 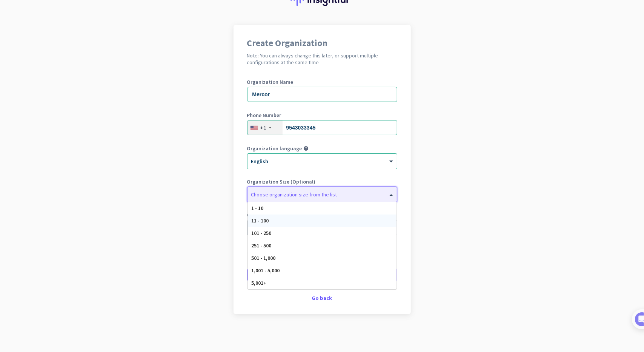 What do you see at coordinates (322, 275) in the screenshot?
I see `button: Create Organization` at bounding box center [322, 275].